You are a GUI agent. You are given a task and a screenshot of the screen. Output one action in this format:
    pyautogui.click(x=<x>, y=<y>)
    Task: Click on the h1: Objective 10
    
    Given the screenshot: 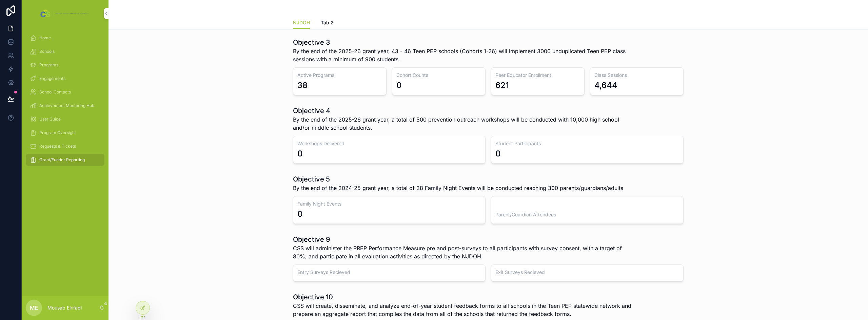 What is the action you would take?
    pyautogui.click(x=463, y=297)
    